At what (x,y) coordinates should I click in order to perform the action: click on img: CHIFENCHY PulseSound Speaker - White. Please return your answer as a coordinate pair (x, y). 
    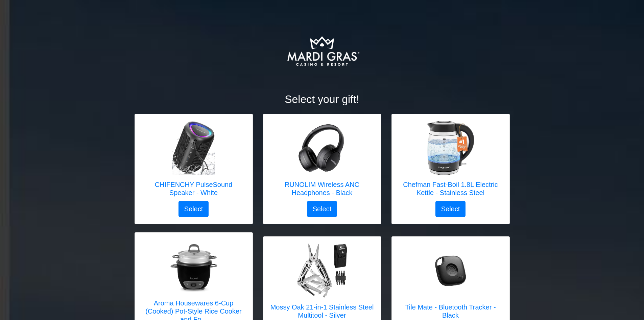
    Looking at the image, I should click on (194, 148).